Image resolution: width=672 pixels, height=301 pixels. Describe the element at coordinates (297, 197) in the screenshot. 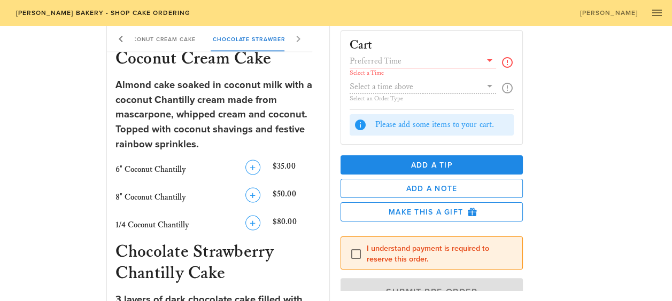

I see `div: $50.00` at that location.